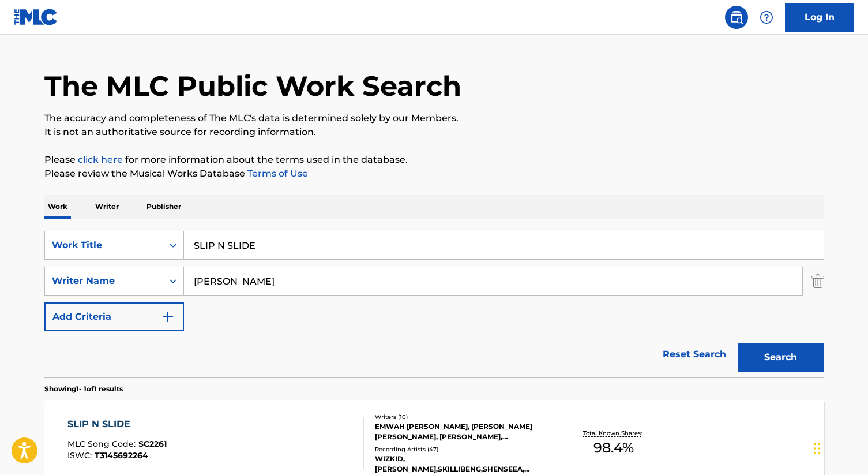  I want to click on p: Work, so click(57, 207).